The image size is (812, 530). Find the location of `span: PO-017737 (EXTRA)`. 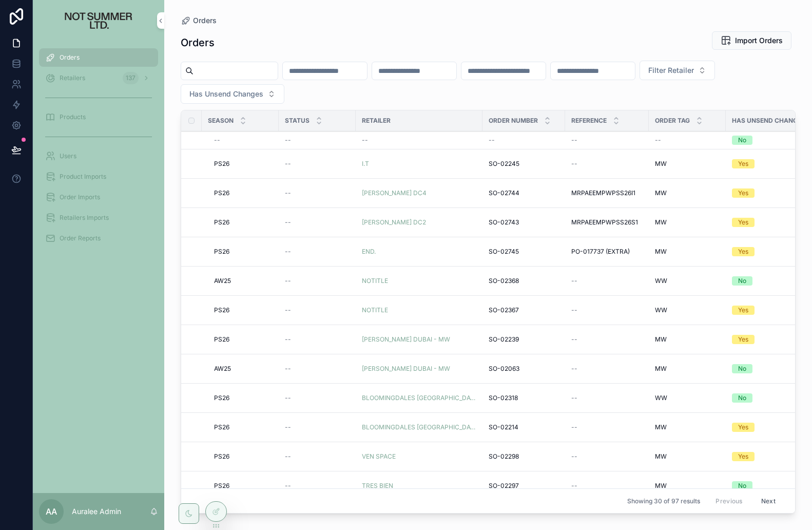

span: PO-017737 (EXTRA) is located at coordinates (600, 251).